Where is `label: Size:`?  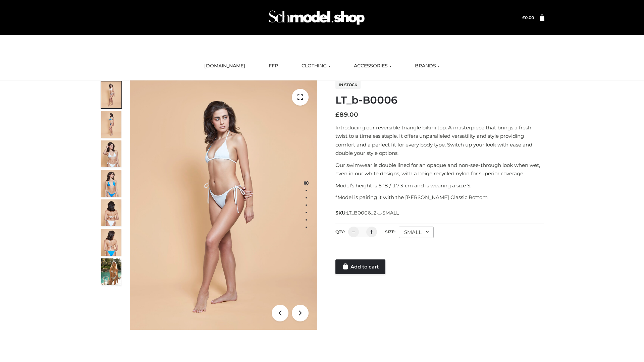 label: Size: is located at coordinates (390, 232).